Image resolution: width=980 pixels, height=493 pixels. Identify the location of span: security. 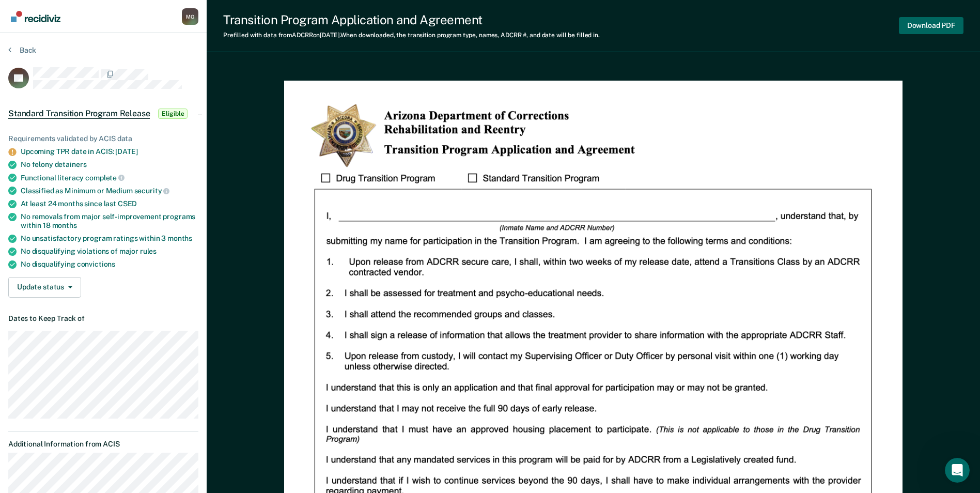
(152, 191).